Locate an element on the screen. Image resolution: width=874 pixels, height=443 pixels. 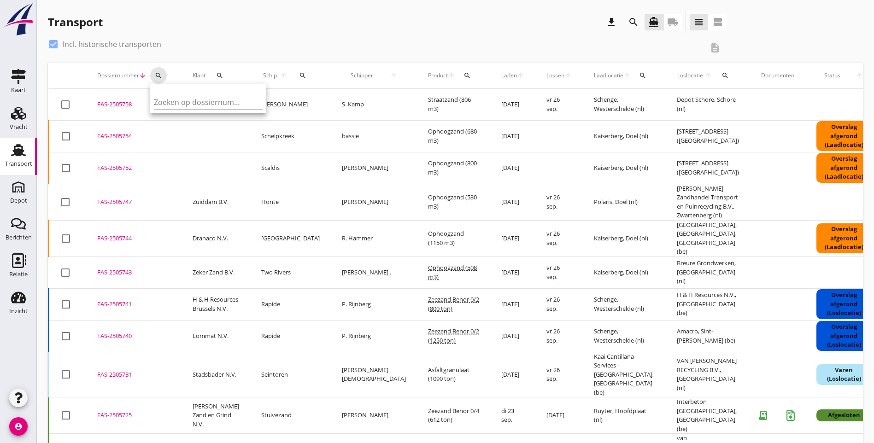
div: FAS-2505752 is located at coordinates (134, 168).